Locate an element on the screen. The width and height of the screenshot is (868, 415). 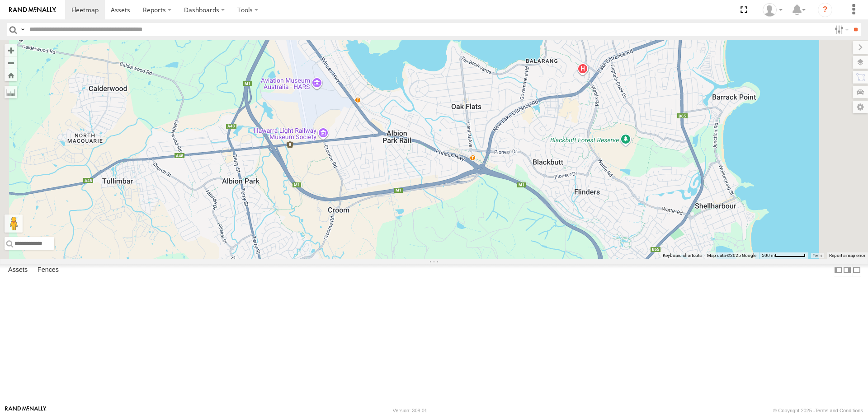
div: Version: 308.01 is located at coordinates (410, 411).